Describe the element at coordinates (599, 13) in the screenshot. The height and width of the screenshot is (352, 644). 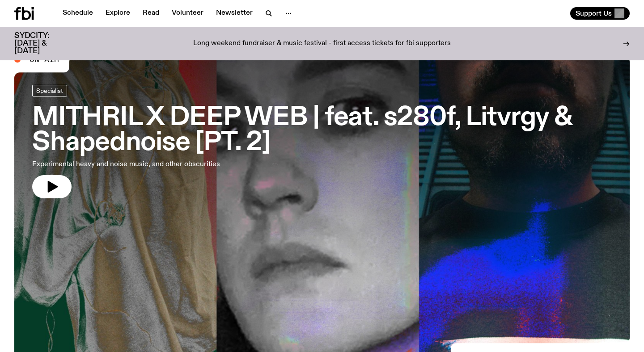
I see `button: Support Us` at that location.